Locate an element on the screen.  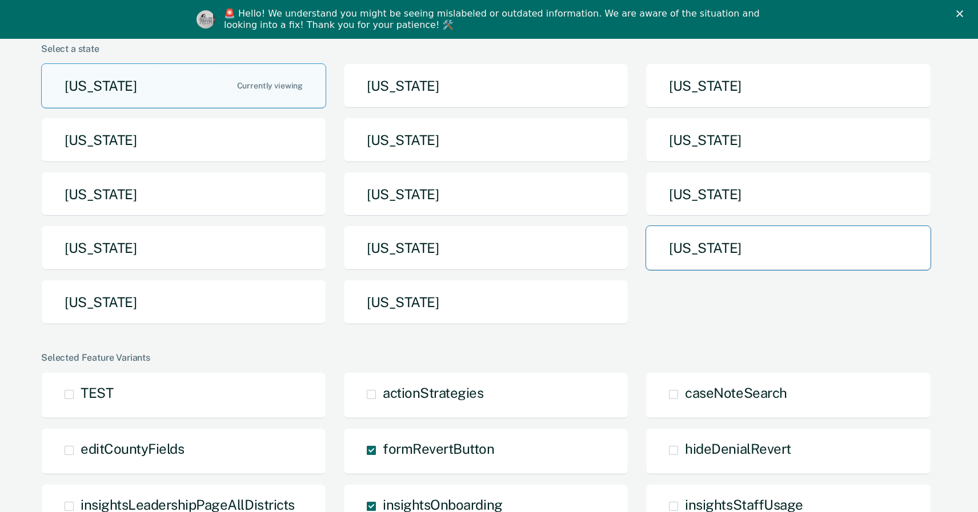
img: Profile image for Kim is located at coordinates (206, 19).